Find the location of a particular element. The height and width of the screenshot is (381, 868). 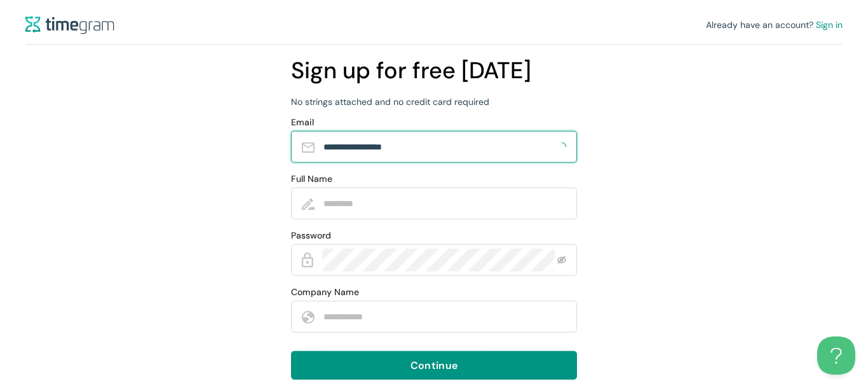

div: Already have an account? is located at coordinates (774, 25).